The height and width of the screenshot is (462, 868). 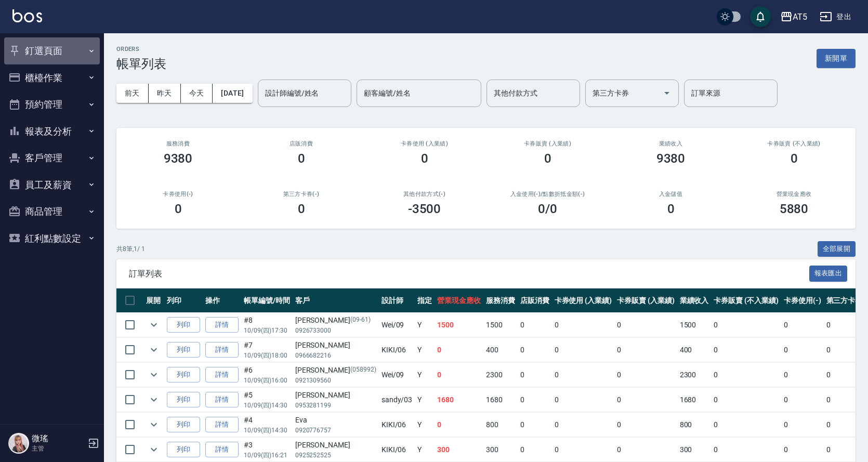 I want to click on p: 0926733000, so click(x=336, y=330).